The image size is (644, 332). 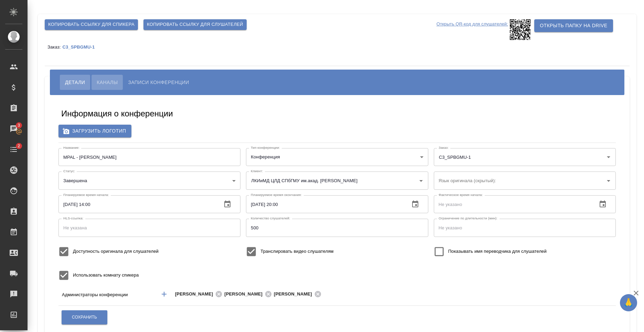 What do you see at coordinates (95, 131) in the screenshot?
I see `span: Загрузить логотип` at bounding box center [95, 131].